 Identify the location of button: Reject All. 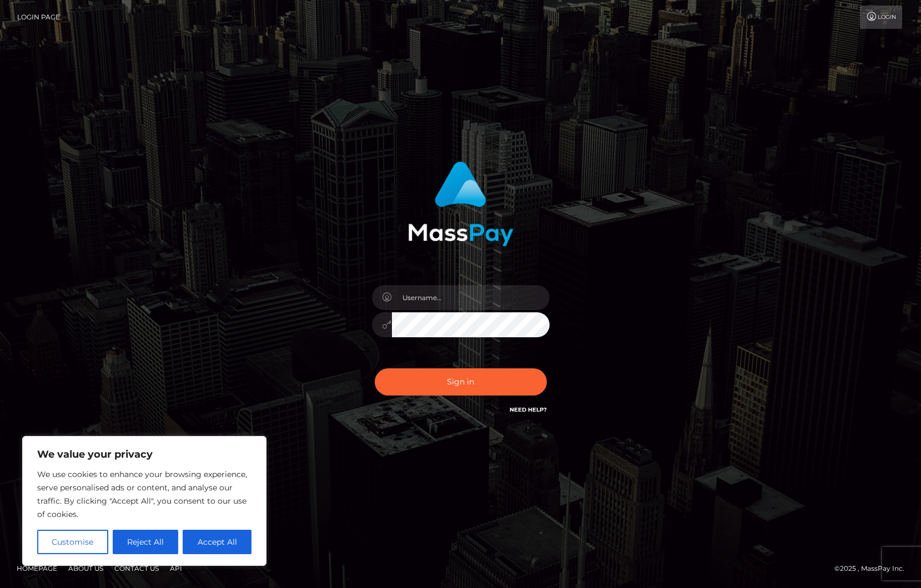
(146, 542).